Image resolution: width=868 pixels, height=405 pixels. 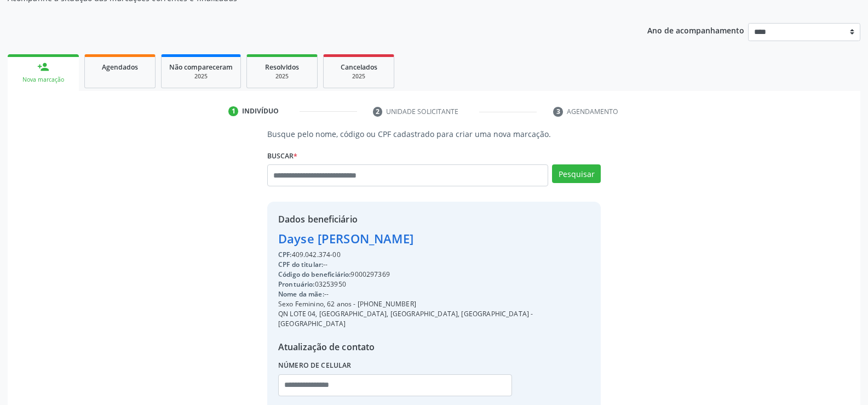 What do you see at coordinates (315, 365) in the screenshot?
I see `label: Número de celular` at bounding box center [315, 365].